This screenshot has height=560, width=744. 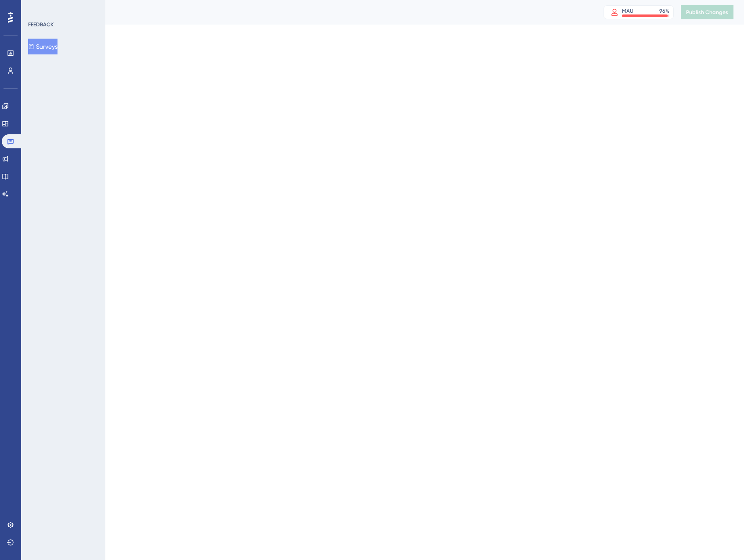 What do you see at coordinates (707, 12) in the screenshot?
I see `button: Publish Changes` at bounding box center [707, 12].